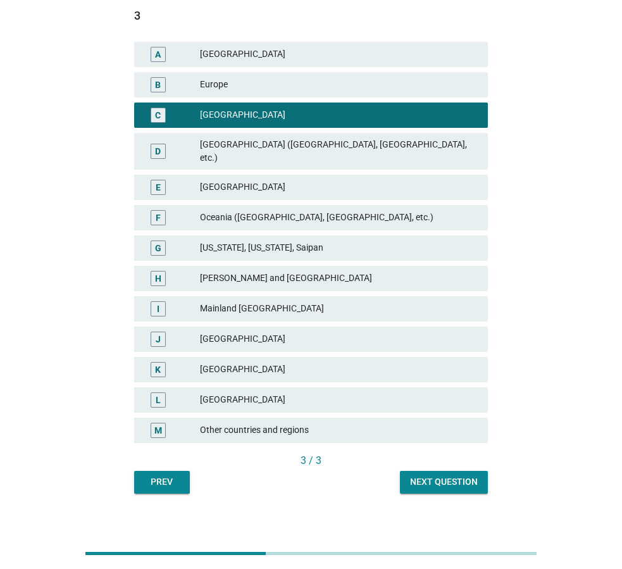 This screenshot has height=569, width=622. Describe the element at coordinates (158, 54) in the screenshot. I see `div: A` at that location.